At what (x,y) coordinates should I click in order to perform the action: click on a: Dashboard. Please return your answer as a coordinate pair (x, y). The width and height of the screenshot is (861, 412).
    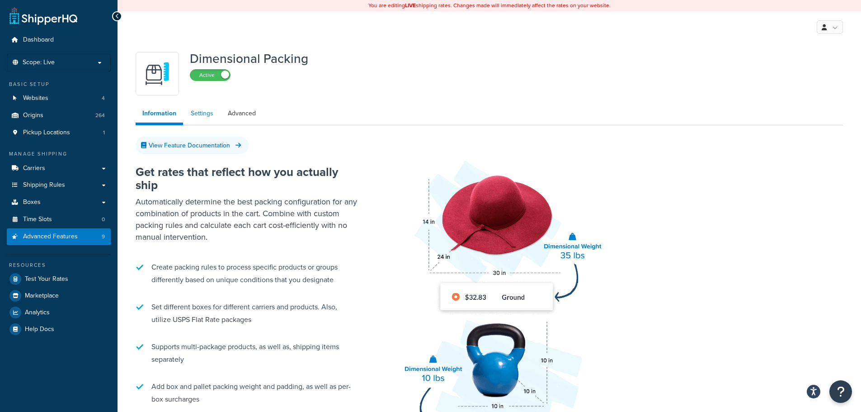
    Looking at the image, I should click on (59, 40).